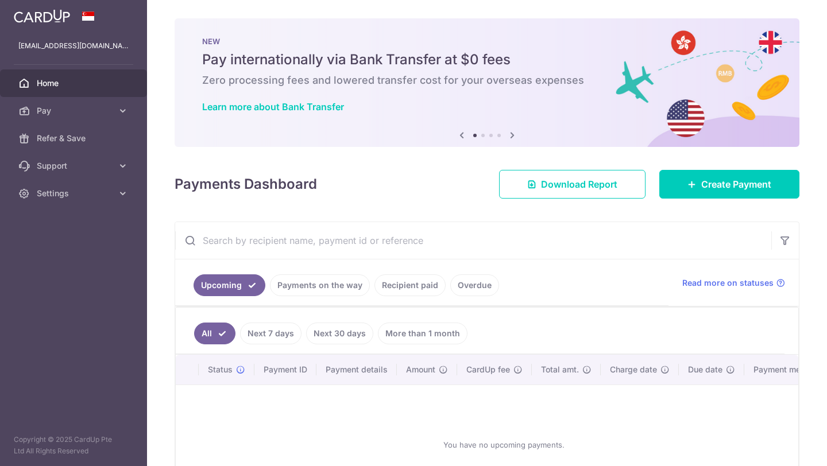 Image resolution: width=827 pixels, height=466 pixels. What do you see at coordinates (215, 334) in the screenshot?
I see `a: All` at bounding box center [215, 334].